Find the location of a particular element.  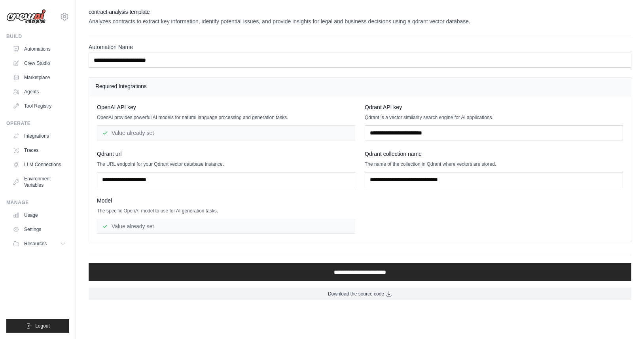

button: Resources is located at coordinates (39, 244).